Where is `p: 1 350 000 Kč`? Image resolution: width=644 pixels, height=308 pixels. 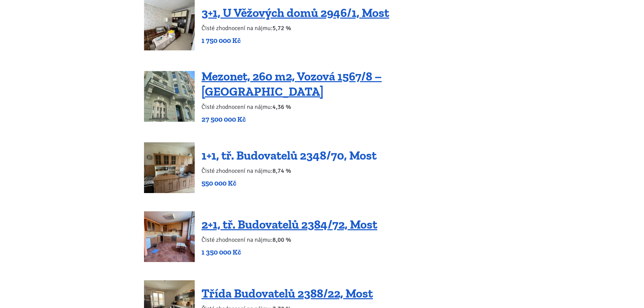 p: 1 350 000 Kč is located at coordinates (289, 252).